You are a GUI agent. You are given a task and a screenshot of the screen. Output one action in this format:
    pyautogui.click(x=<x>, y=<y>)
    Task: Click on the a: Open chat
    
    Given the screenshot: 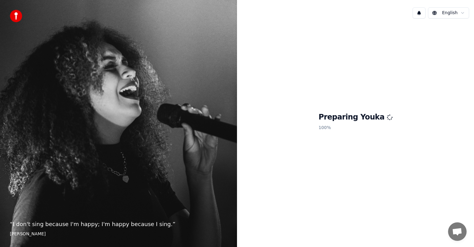 What is the action you would take?
    pyautogui.click(x=457, y=232)
    